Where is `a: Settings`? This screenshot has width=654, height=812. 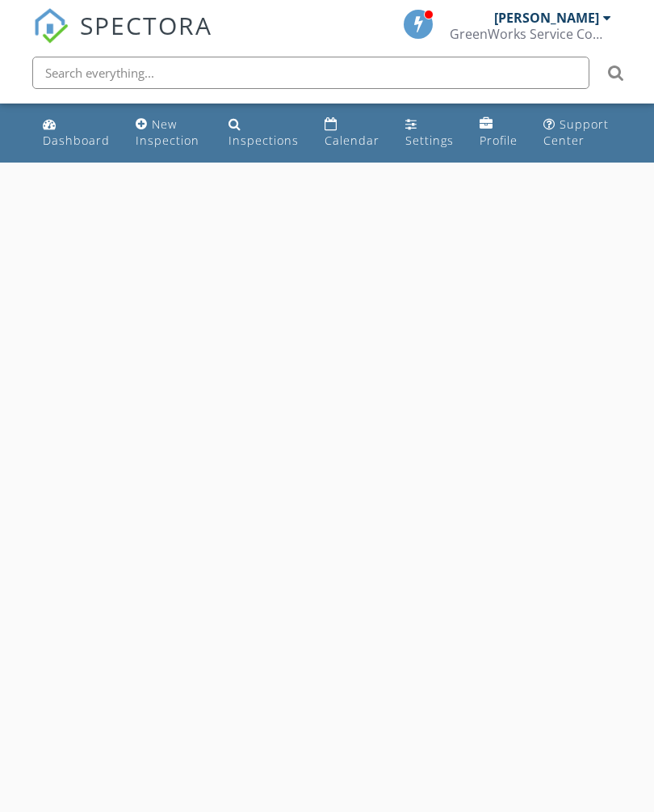 a: Settings is located at coordinates (430, 133).